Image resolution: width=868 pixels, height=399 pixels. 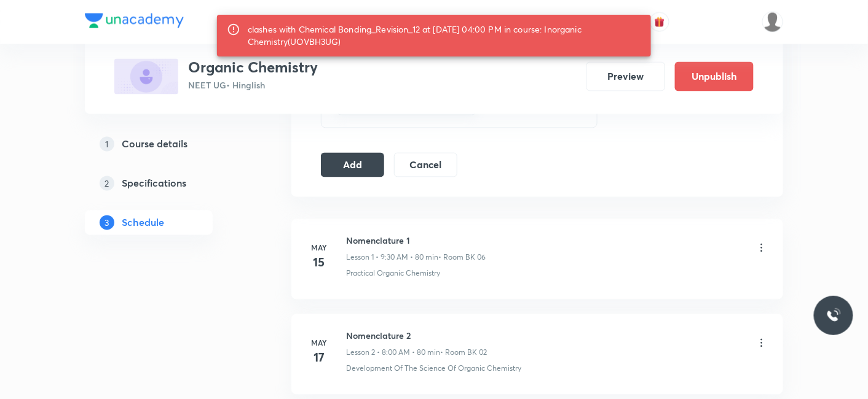 I want to click on a: 1Course details, so click(x=168, y=144).